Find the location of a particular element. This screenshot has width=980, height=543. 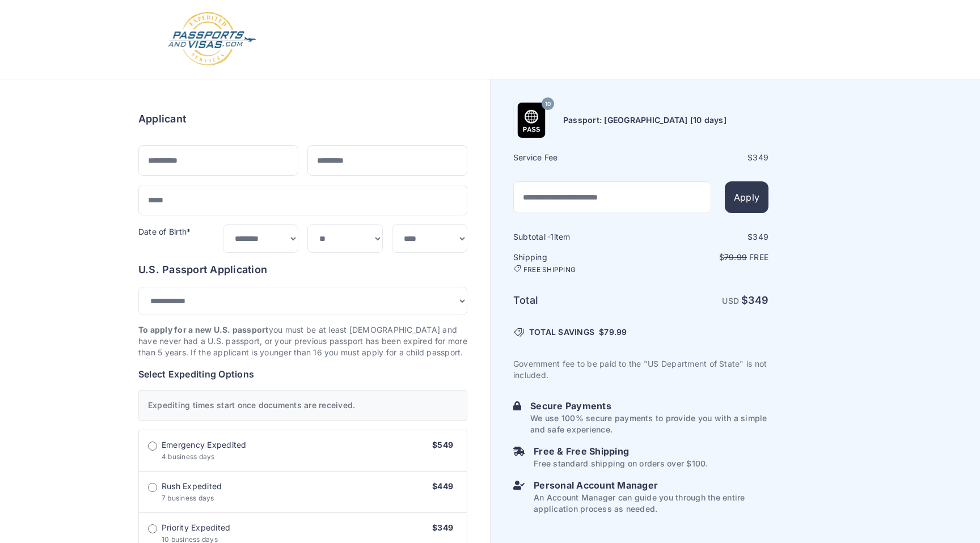

span: 1 is located at coordinates (552, 236).